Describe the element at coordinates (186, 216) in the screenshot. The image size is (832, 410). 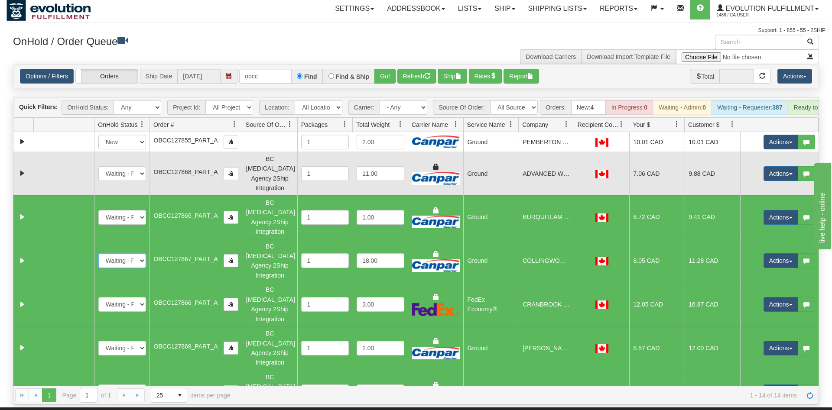
I see `span: OBCC127865_PART_A` at that location.